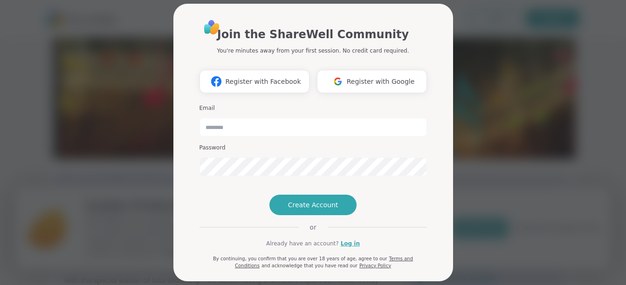 The height and width of the screenshot is (285, 626). I want to click on button: Register with Facebook, so click(254, 82).